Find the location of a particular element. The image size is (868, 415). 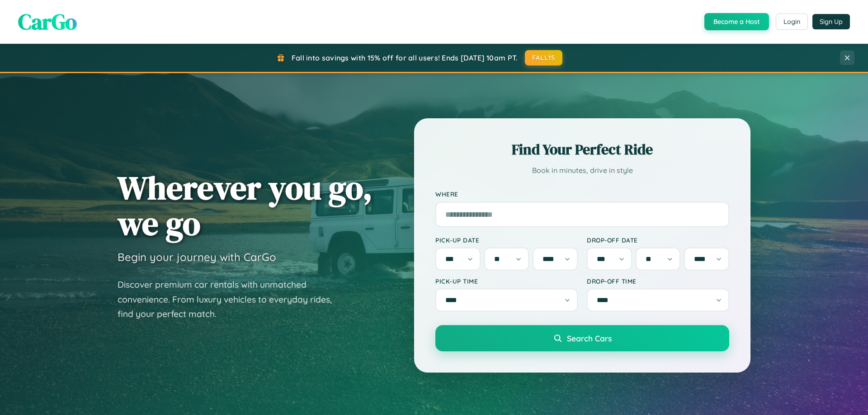

label: Pick-up Date is located at coordinates (506, 240).